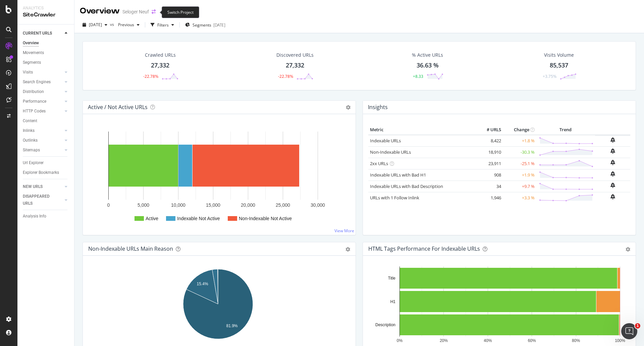 This screenshot has width=644, height=346. Describe the element at coordinates (108, 205) in the screenshot. I see `text: 0` at that location.